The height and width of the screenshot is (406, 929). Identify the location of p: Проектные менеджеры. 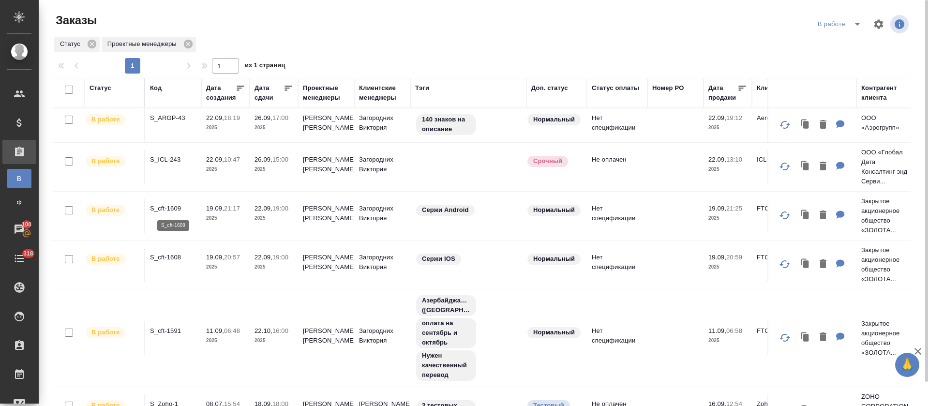
(144, 44).